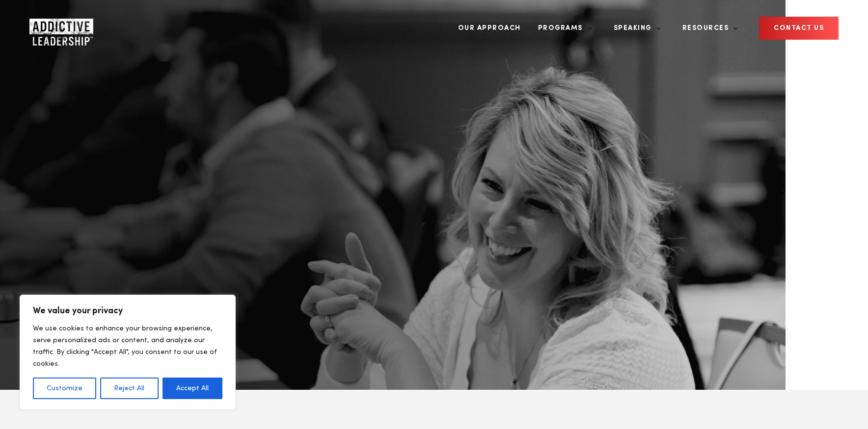 Image resolution: width=868 pixels, height=429 pixels. Describe the element at coordinates (562, 28) in the screenshot. I see `a: Programs` at that location.